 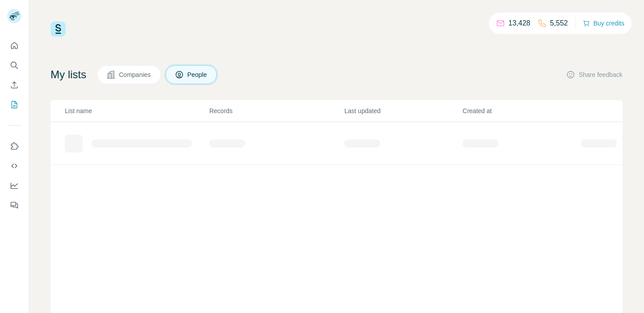 What do you see at coordinates (68, 75) in the screenshot?
I see `h4: My lists` at bounding box center [68, 75].